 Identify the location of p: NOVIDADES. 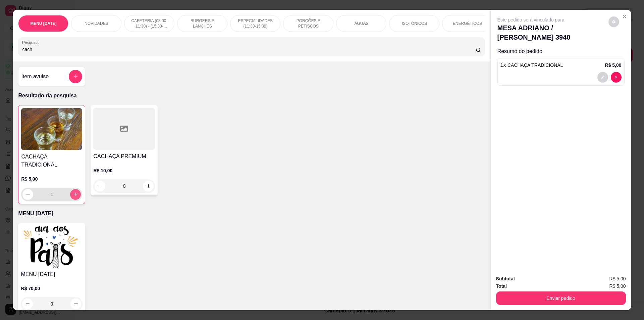
(96, 23).